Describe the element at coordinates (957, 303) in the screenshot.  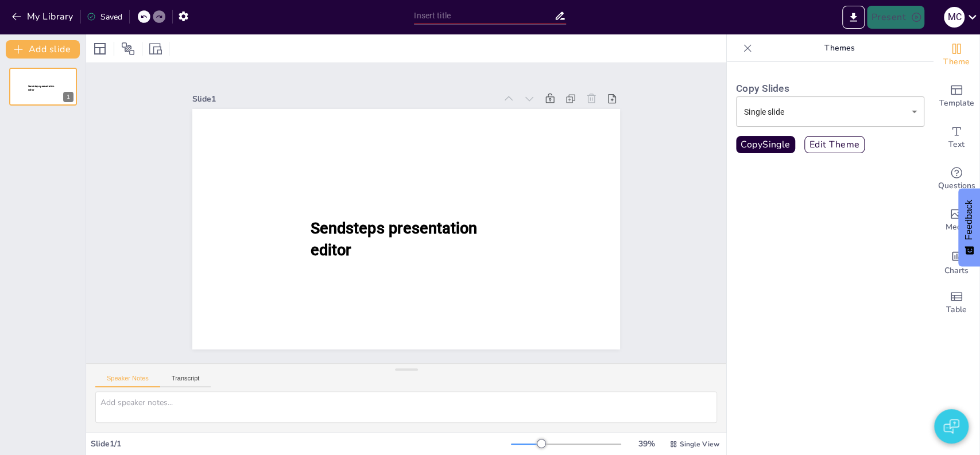
I see `div: Add a table` at that location.